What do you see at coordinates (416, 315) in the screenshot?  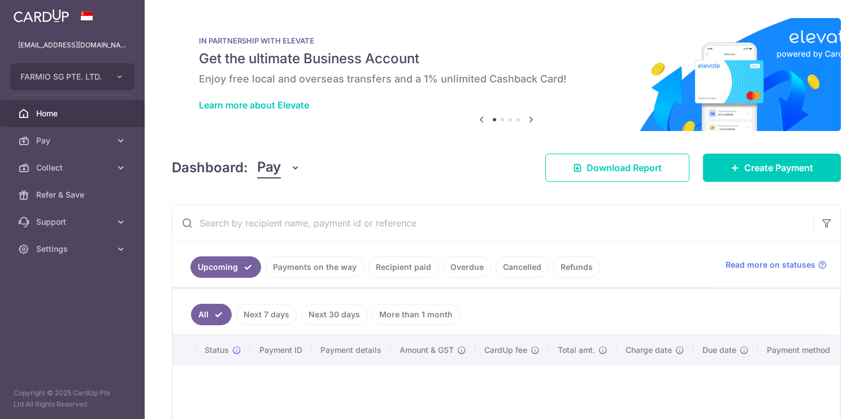 I see `a: More than 1 month` at bounding box center [416, 315].